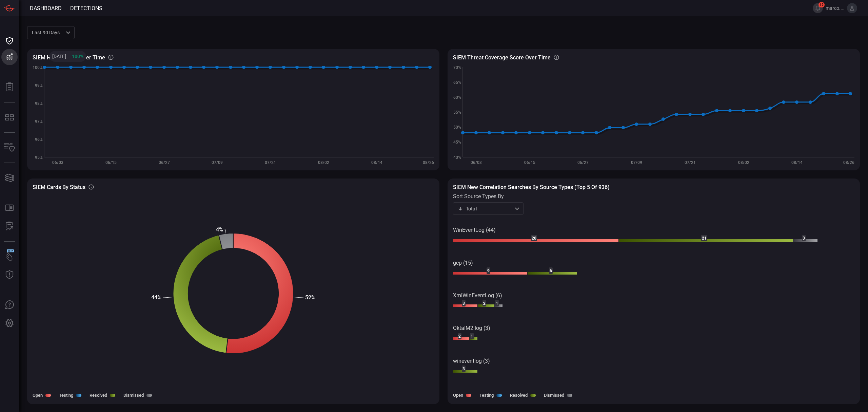 This screenshot has width=868, height=412. What do you see at coordinates (489, 196) in the screenshot?
I see `label: sort source types by` at bounding box center [489, 196].